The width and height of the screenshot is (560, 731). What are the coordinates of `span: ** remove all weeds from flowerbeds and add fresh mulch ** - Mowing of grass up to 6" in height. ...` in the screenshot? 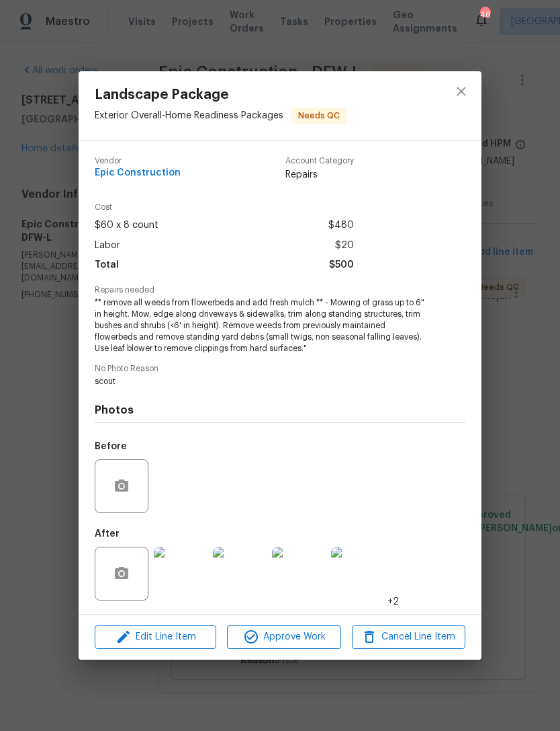 It's located at (261, 325).